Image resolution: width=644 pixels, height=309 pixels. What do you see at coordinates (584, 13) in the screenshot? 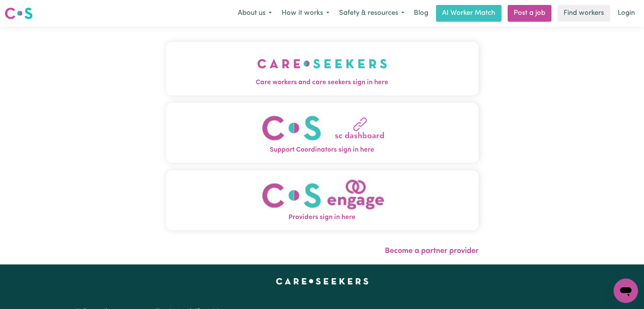
I see `a: Find workers` at bounding box center [584, 13].